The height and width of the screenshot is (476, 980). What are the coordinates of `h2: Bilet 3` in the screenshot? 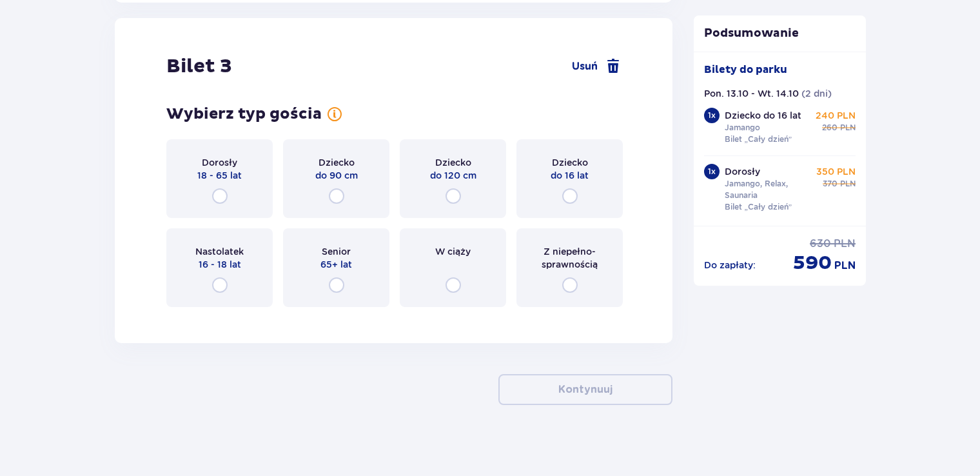 It's located at (199, 67).